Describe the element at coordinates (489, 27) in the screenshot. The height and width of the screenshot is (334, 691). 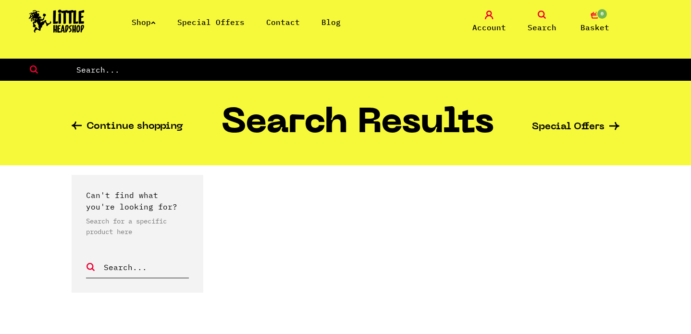
I see `span: Account` at that location.